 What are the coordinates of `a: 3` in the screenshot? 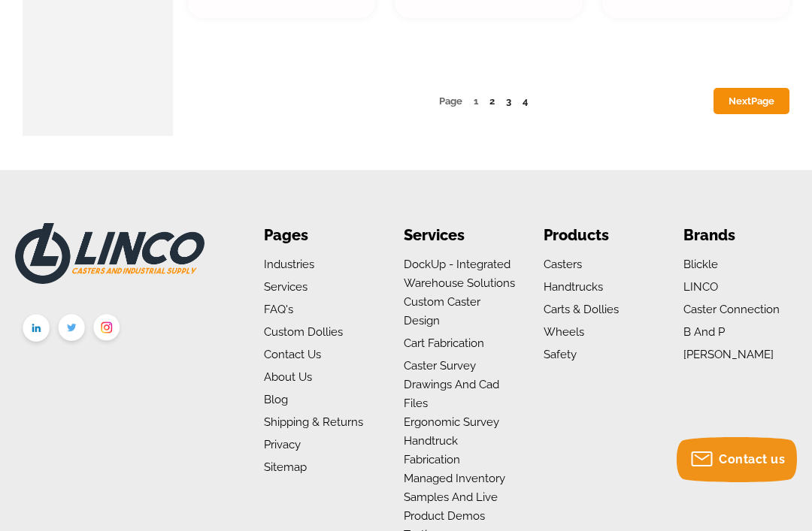 It's located at (508, 100).